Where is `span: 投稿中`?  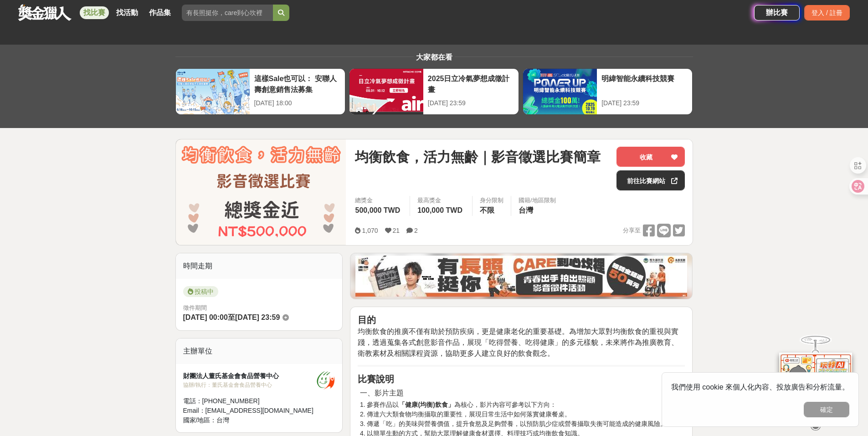
span: 投稿中 is located at coordinates (201, 291).